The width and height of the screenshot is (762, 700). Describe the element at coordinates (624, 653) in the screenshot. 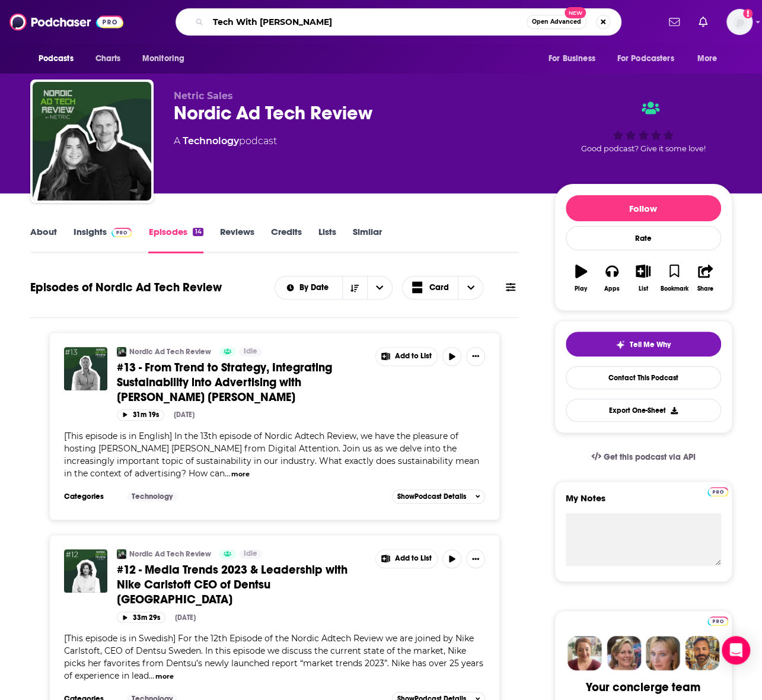

I see `img: Barbara Profile` at that location.